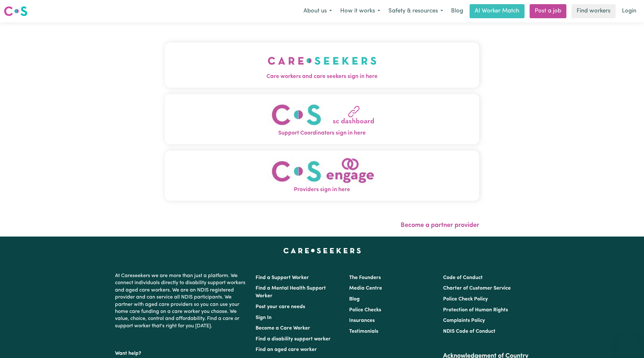  Describe the element at coordinates (16, 11) in the screenshot. I see `img: Careseekers logo` at that location.